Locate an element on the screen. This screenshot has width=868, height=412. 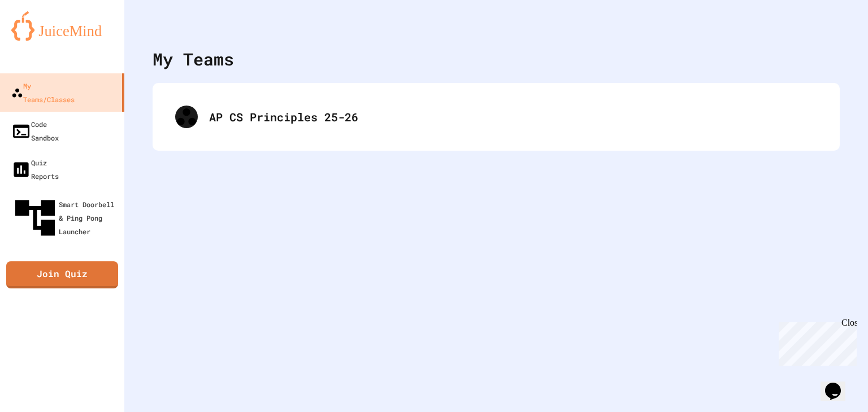
div: Chat with us now!Close is located at coordinates (41, 38).